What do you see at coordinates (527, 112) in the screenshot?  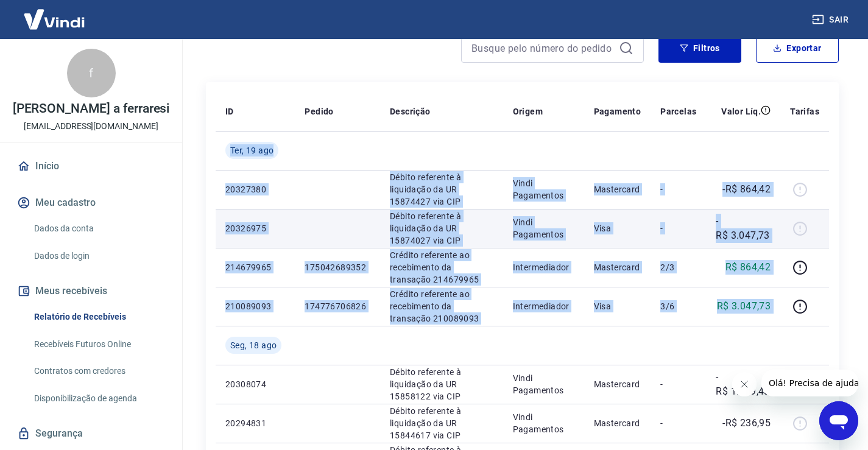 I see `p: Origem` at bounding box center [527, 112].